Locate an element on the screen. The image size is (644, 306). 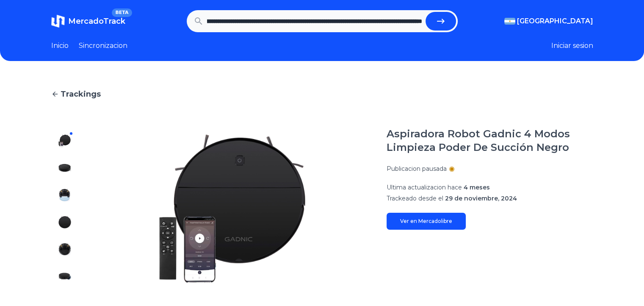
img: MercadoTrack is located at coordinates (58, 22).